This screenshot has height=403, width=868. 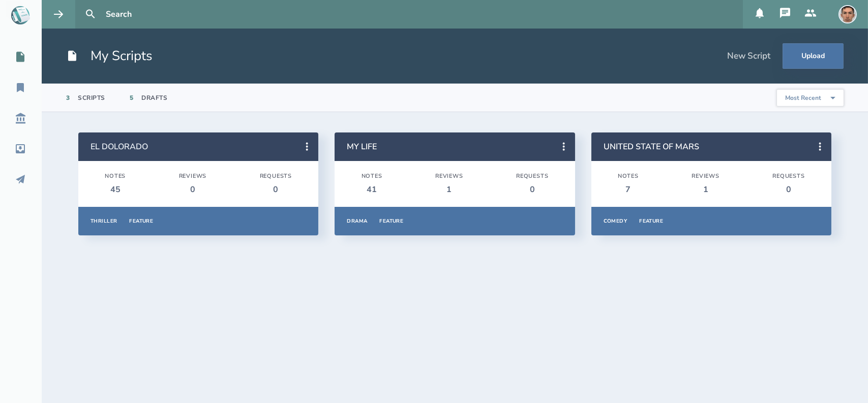 I want to click on div: 3, so click(x=68, y=98).